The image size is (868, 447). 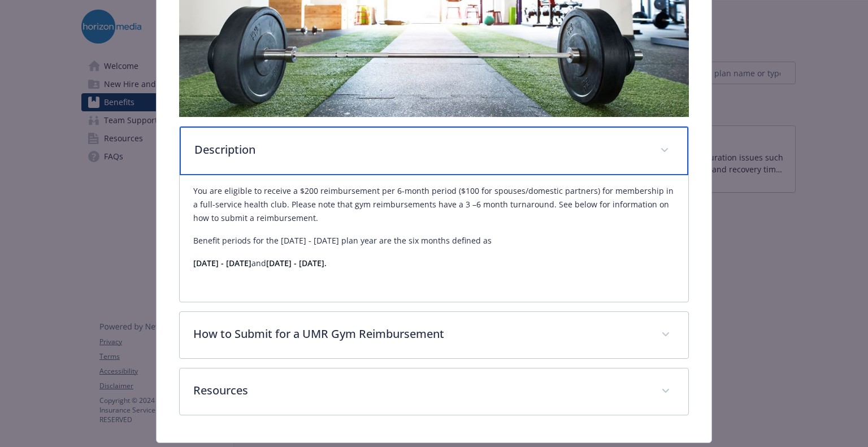 What do you see at coordinates (420, 150) in the screenshot?
I see `p: Description` at bounding box center [420, 150].